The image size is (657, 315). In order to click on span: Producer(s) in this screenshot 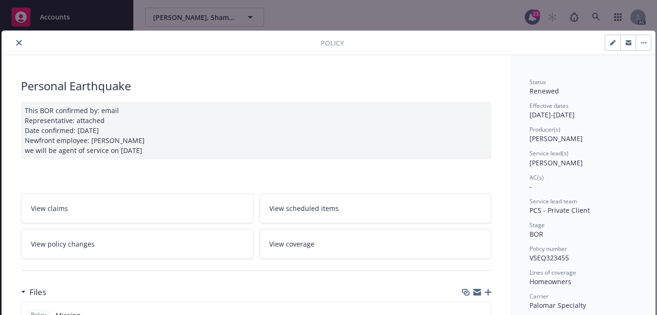, I will do `click(544, 129)`.